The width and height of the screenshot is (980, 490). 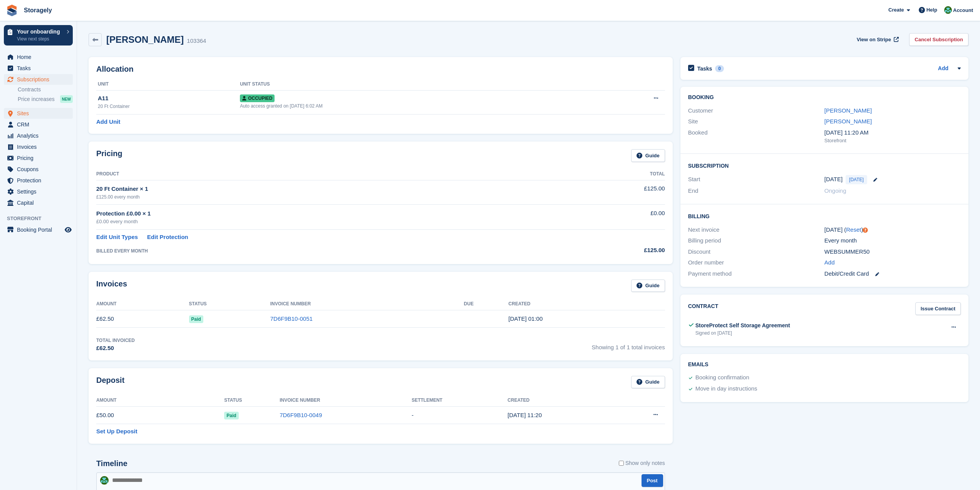 I want to click on span: Protection, so click(x=40, y=180).